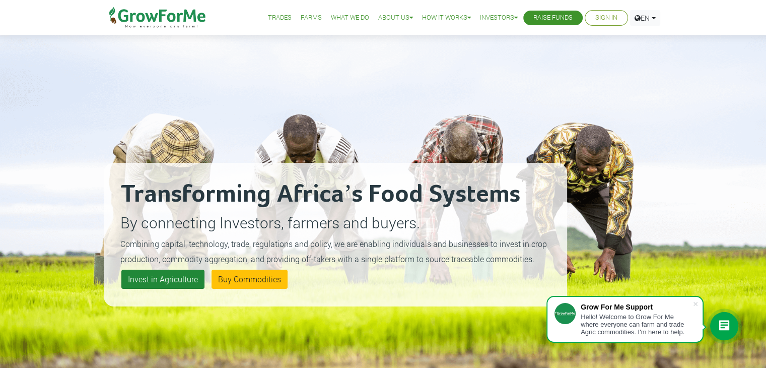 Image resolution: width=766 pixels, height=368 pixels. I want to click on p: By connecting Investors, farmers and buyers., so click(336, 222).